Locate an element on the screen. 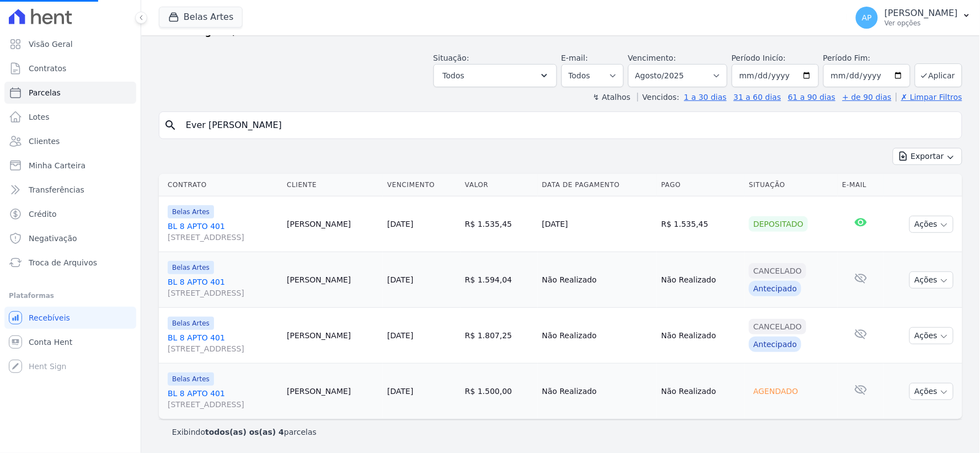 Image resolution: width=980 pixels, height=453 pixels. span: Visão Geral is located at coordinates (50, 44).